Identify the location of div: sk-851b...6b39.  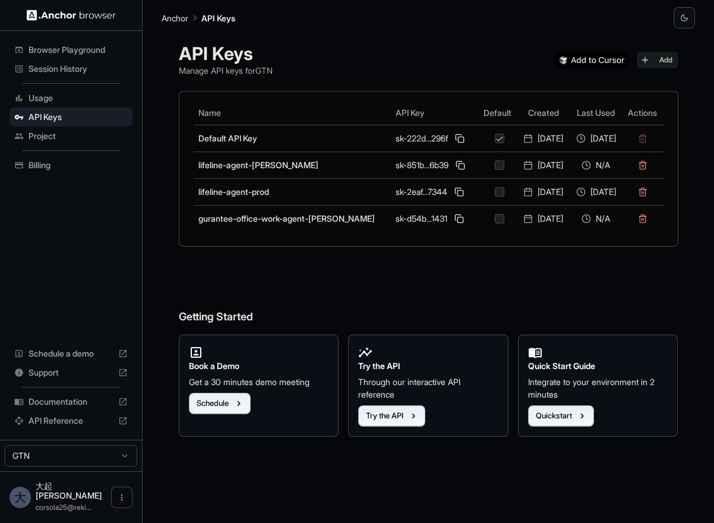
(434, 165).